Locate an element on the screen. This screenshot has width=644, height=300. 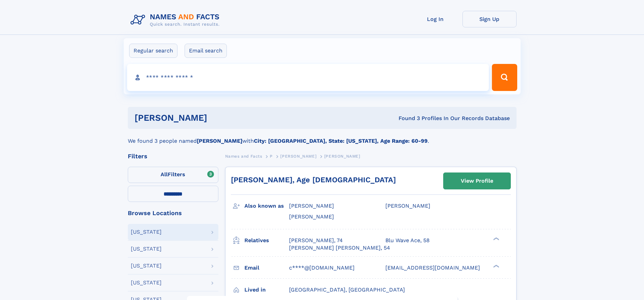
span: All is located at coordinates (164, 174).